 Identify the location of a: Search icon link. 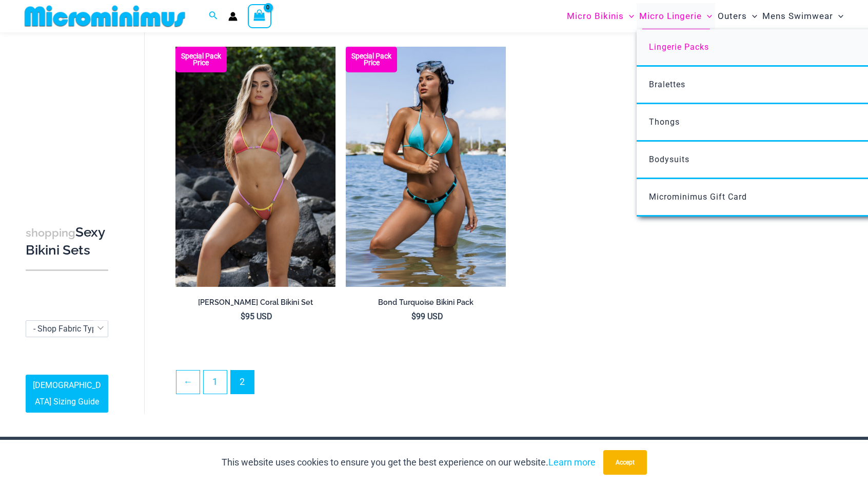
(213, 16).